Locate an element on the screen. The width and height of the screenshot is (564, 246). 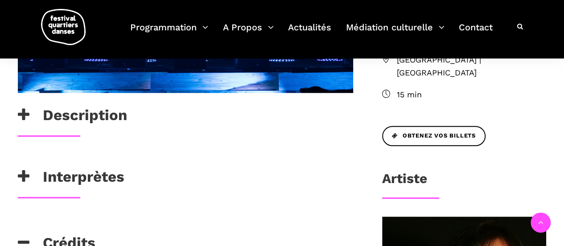
a: Contact is located at coordinates (476, 33).